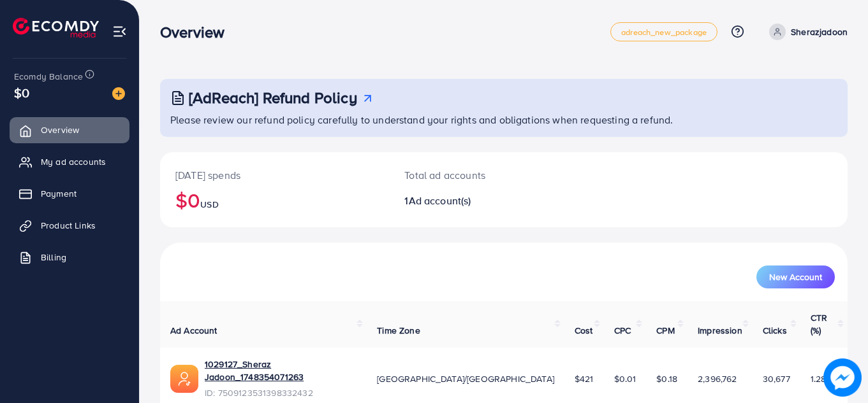 The height and width of the screenshot is (403, 868). I want to click on a: Sherazjadoon, so click(805, 32).